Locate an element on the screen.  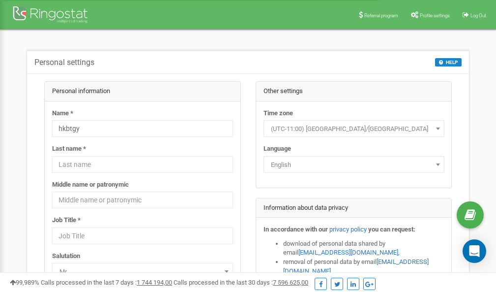
label: Salutation is located at coordinates (66, 256).